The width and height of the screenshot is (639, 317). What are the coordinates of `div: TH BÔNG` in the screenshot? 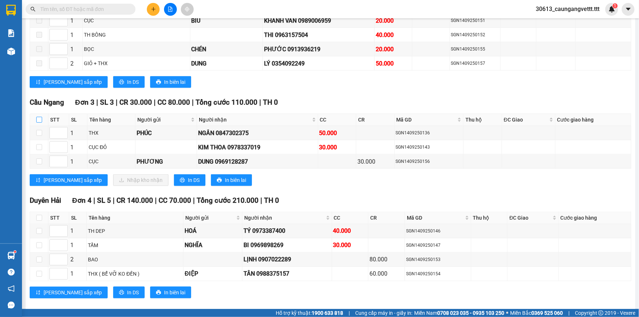 It's located at (136, 35).